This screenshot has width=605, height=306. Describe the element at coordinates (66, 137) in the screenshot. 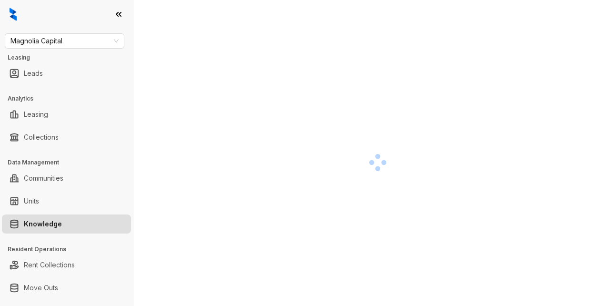

I see `li: Collections` at that location.